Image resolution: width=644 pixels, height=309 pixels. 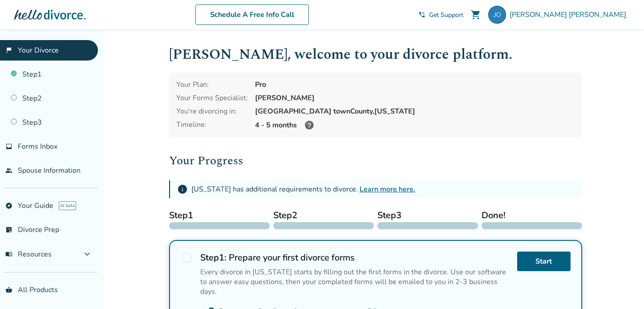 What do you see at coordinates (415, 85) in the screenshot?
I see `div: Pro` at bounding box center [415, 85].